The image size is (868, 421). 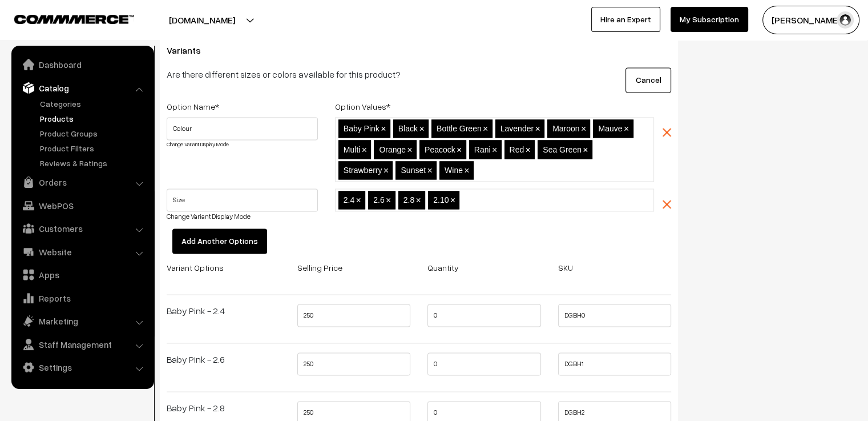 I want to click on span: 2.4, so click(x=349, y=200).